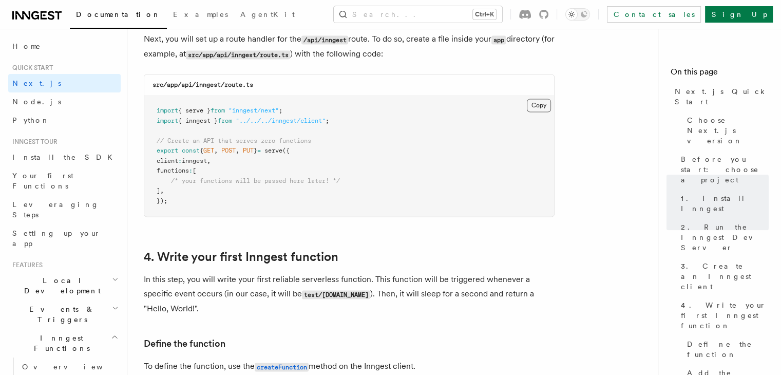 Image resolution: width=781 pixels, height=375 pixels. What do you see at coordinates (36, 102) in the screenshot?
I see `span: Node.js` at bounding box center [36, 102].